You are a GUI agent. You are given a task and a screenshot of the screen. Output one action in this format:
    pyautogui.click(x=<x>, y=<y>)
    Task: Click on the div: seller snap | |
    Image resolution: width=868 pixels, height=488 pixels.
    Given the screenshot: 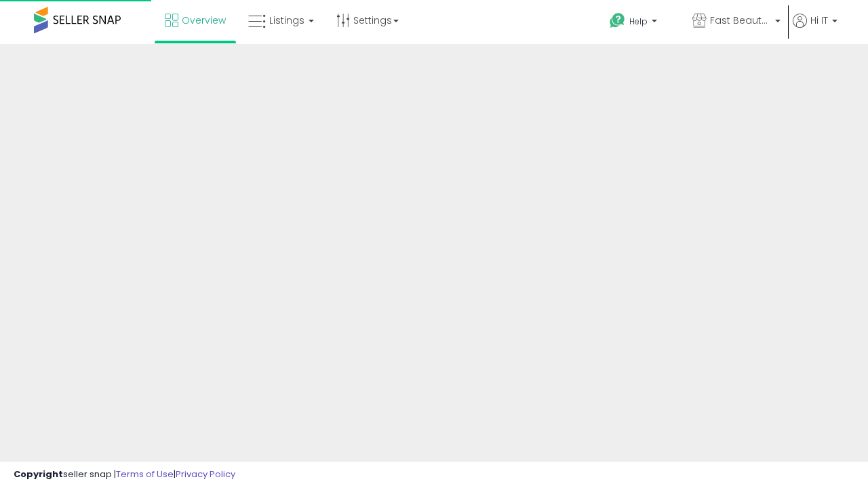 What is the action you would take?
    pyautogui.click(x=124, y=475)
    